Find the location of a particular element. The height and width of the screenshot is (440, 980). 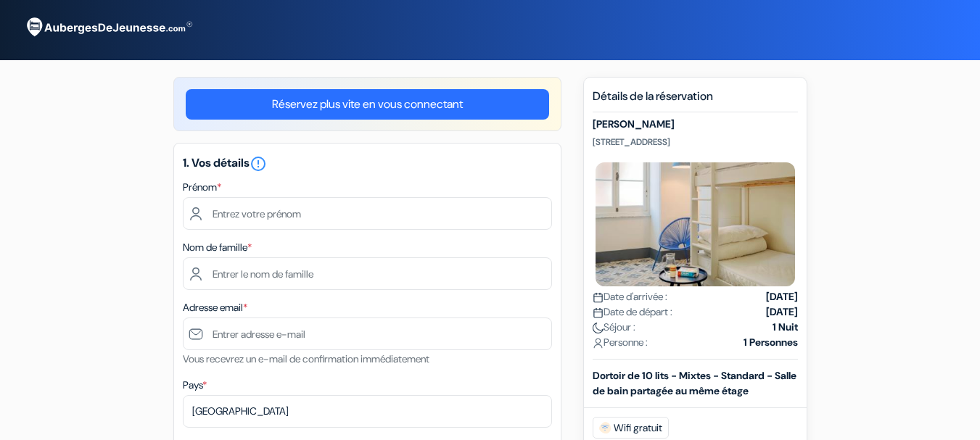

label: Adresse email is located at coordinates (215, 308).